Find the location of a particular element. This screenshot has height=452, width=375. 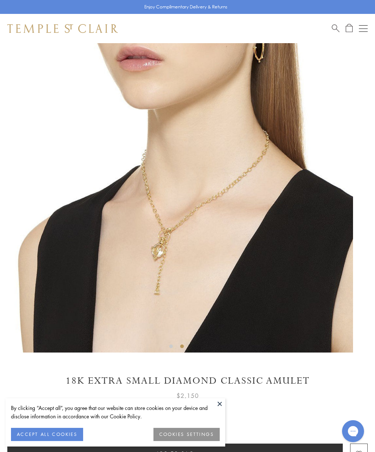

div: By clicking “Accept all”, you agree that our website can store cookies on your device and disclos... is located at coordinates (115, 412).